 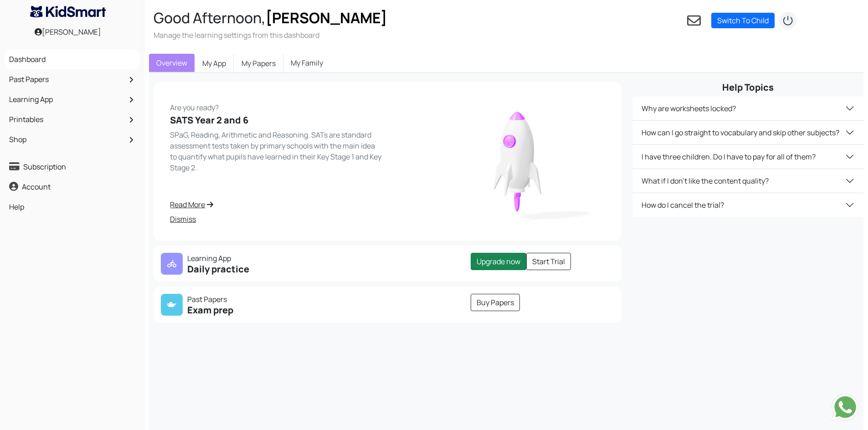 I want to click on a: Overview, so click(x=172, y=63).